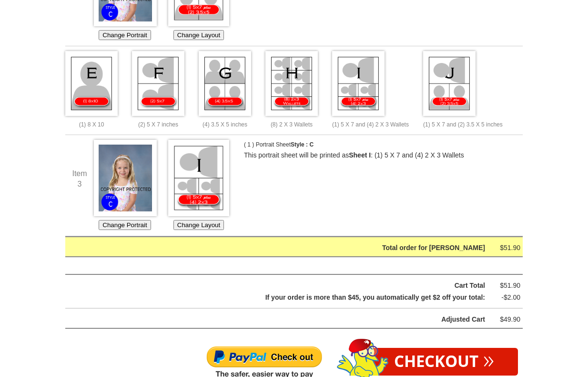 Image resolution: width=588 pixels, height=377 pixels. Describe the element at coordinates (287, 297) in the screenshot. I see `div: If your order is more than $45, you automatically get $2 off your total:` at that location.